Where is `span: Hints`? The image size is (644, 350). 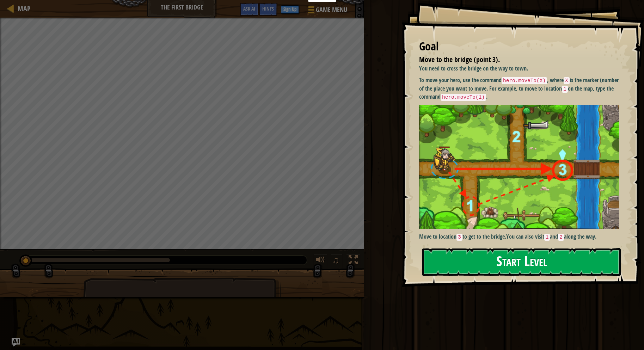
span: Hints is located at coordinates (268, 8).